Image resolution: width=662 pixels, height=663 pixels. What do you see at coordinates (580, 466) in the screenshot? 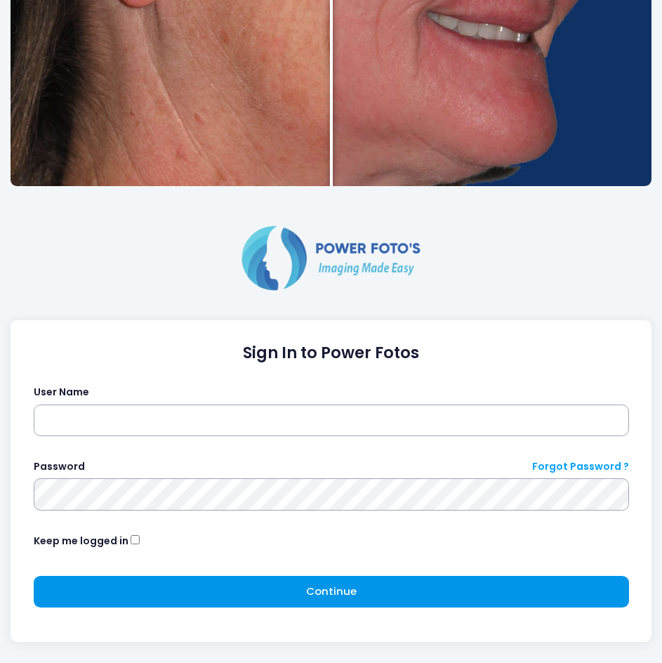
I see `a: Forgot Password ?` at bounding box center [580, 466].